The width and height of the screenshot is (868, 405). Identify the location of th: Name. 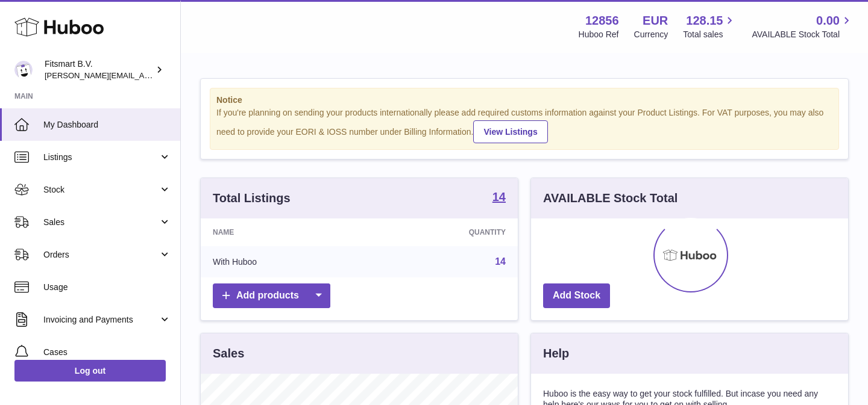
(284, 232).